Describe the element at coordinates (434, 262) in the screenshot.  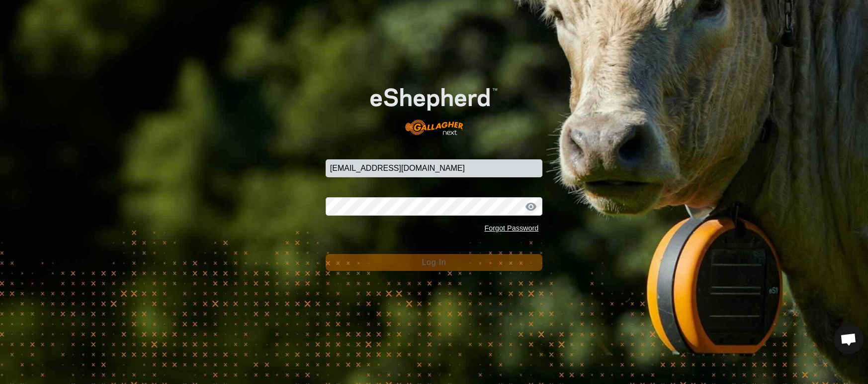
I see `span: Log In` at that location.